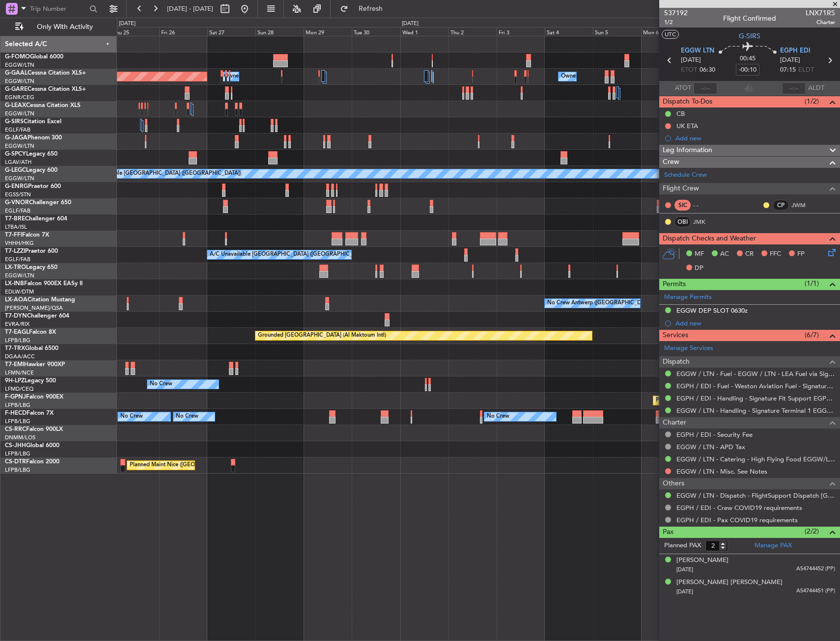  I want to click on span: CS-DTR, so click(15, 462).